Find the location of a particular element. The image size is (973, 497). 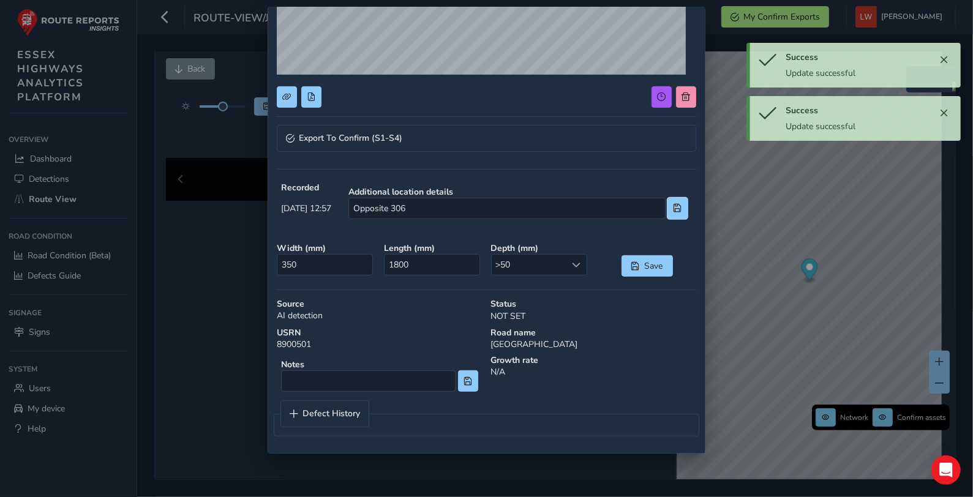

a: Defect History is located at coordinates (325, 414).